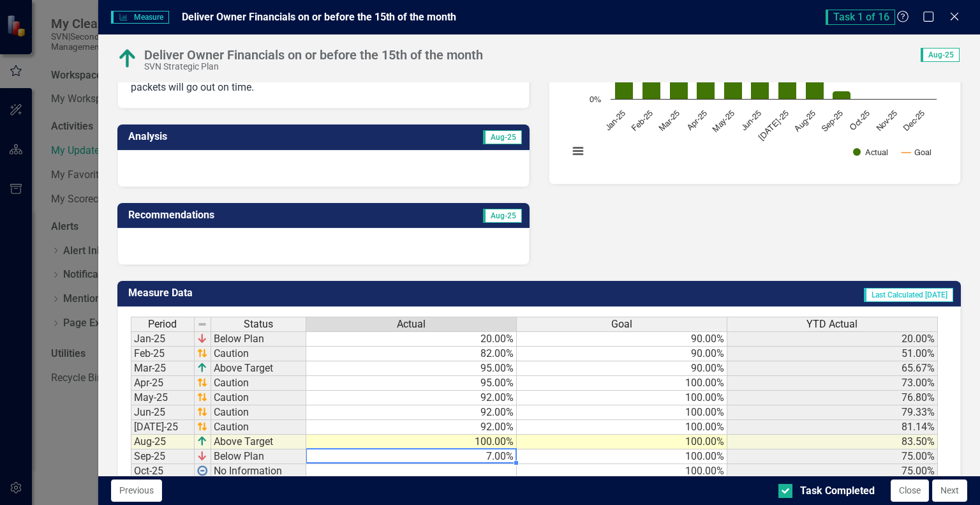 The height and width of the screenshot is (505, 980). Describe the element at coordinates (642, 120) in the screenshot. I see `text: Feb-25` at that location.